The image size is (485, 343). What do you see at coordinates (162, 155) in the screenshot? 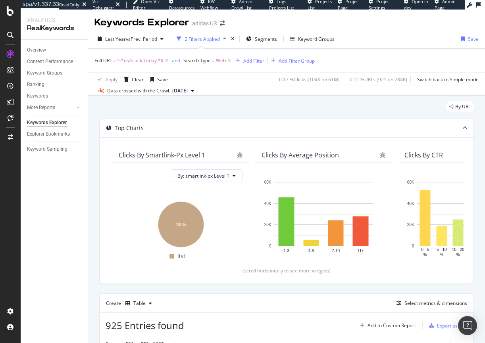
I see `div: Clicks By smartlink-px Level 1` at bounding box center [162, 155].